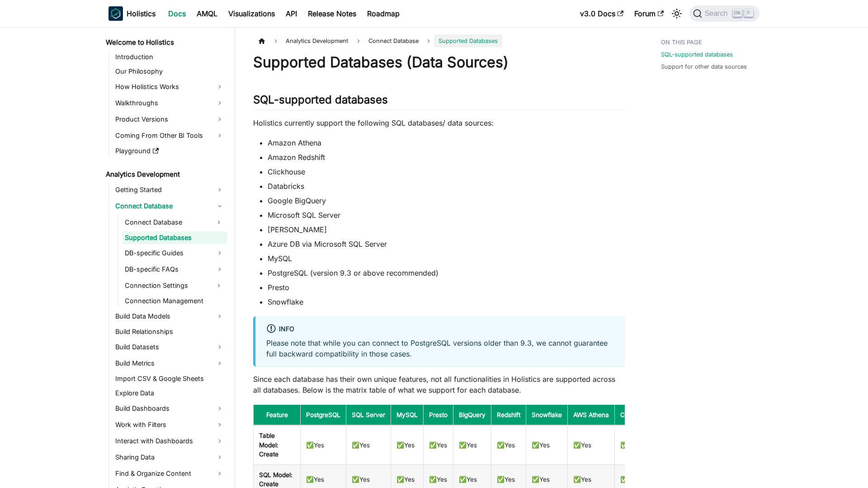 The image size is (868, 488). I want to click on button: Expand sidebar category 'Connection Settings', so click(219, 286).